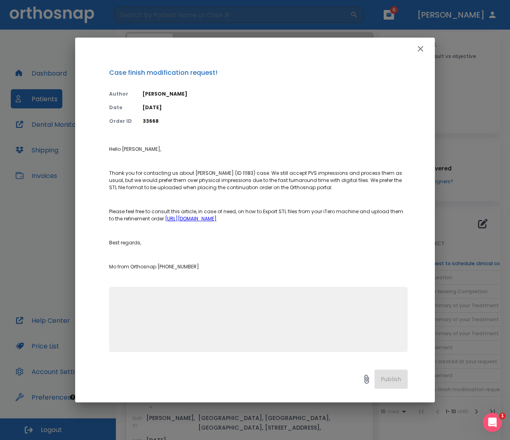  What do you see at coordinates (121, 108) in the screenshot?
I see `p: Date` at bounding box center [121, 108].